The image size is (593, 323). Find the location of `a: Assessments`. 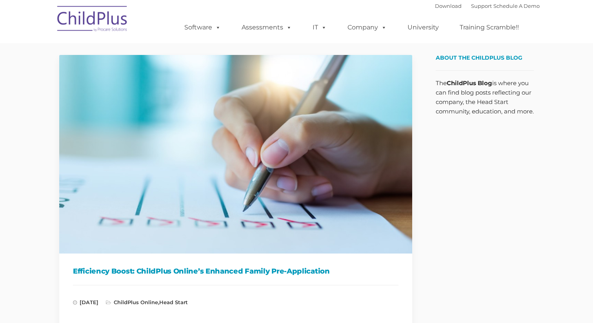

a: Assessments is located at coordinates (267, 27).